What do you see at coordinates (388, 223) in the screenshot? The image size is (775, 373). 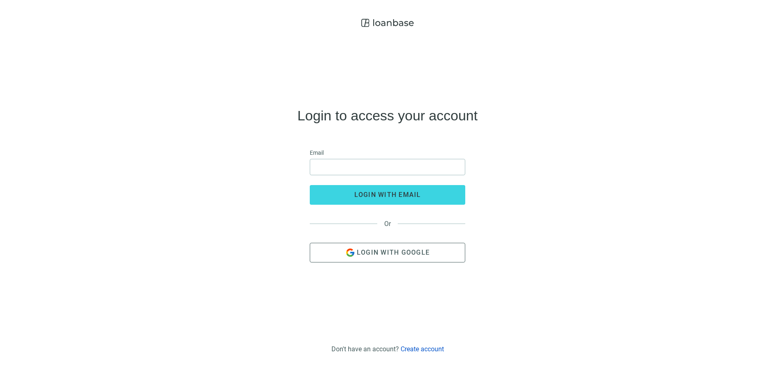 I see `span: Or` at bounding box center [388, 223].